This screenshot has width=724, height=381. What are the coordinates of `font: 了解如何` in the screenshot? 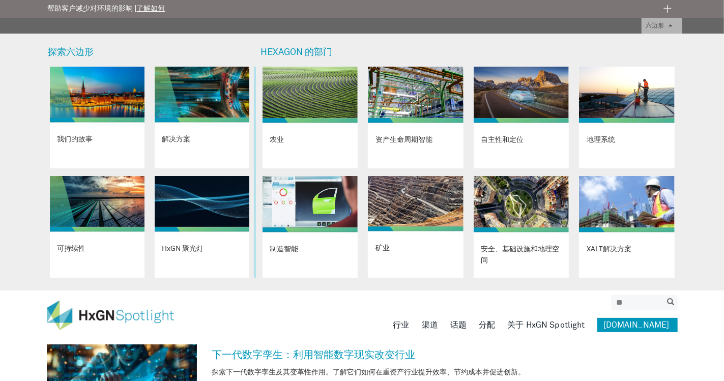 It's located at (151, 8).